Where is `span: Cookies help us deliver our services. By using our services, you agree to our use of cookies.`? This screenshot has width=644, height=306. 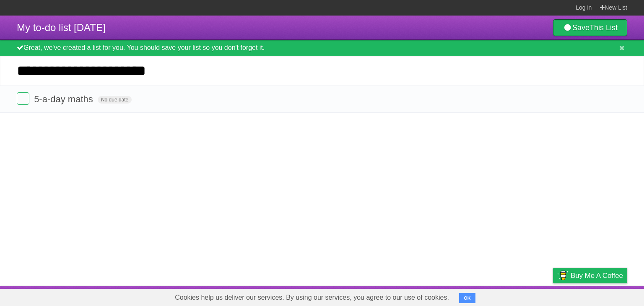
span: Cookies help us deliver our services. By using our services, you agree to our use of cookies. is located at coordinates (312, 298).